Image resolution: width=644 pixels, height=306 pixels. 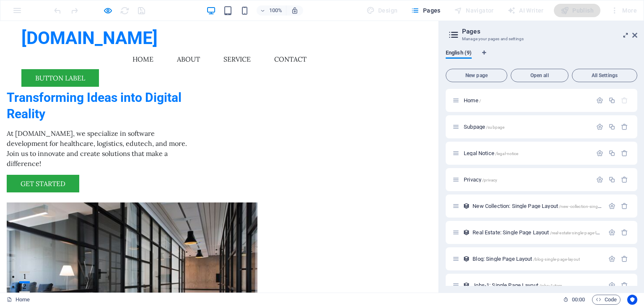 I want to click on a: Get Started, so click(x=43, y=163).